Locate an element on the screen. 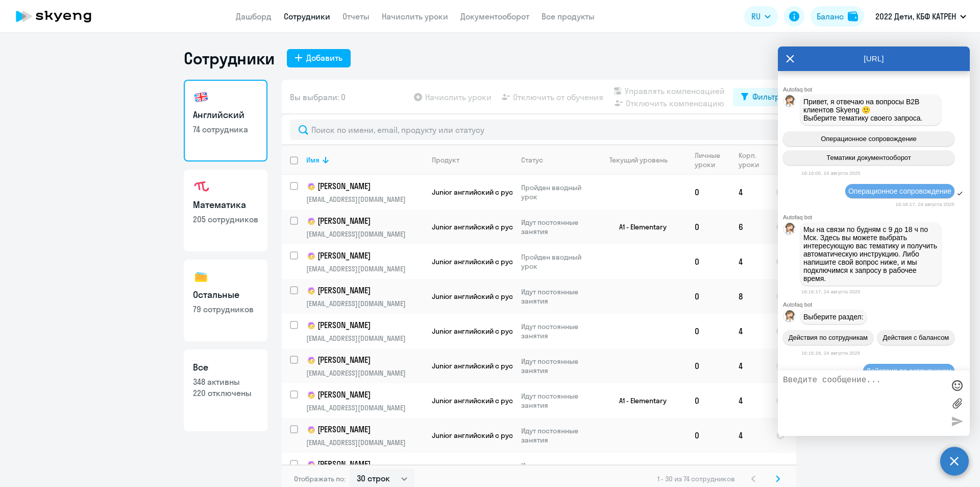 The image size is (980, 487). span: Мы на связи по будням с 9 до 18 ч по Мск. Здесь вы можете выбрать интересующую вас тематику и пол... is located at coordinates (871, 253).